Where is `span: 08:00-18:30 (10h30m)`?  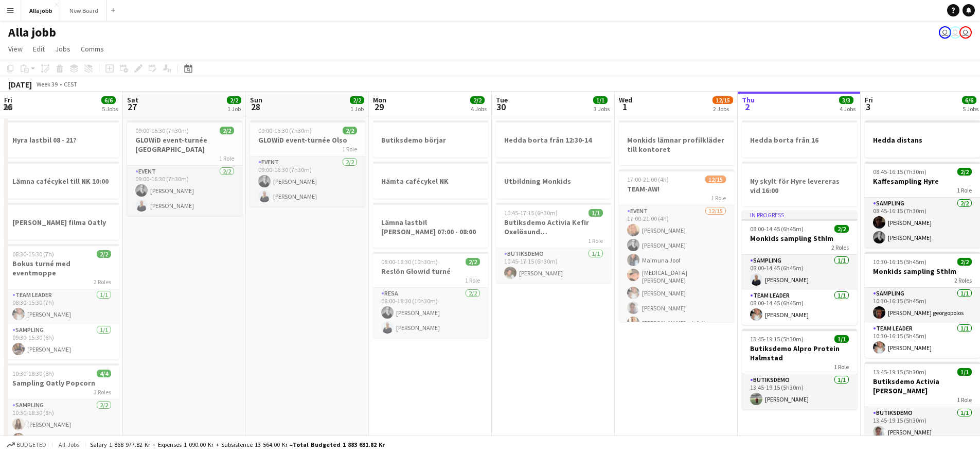
span: 08:00-18:30 (10h30m) is located at coordinates (410, 262).